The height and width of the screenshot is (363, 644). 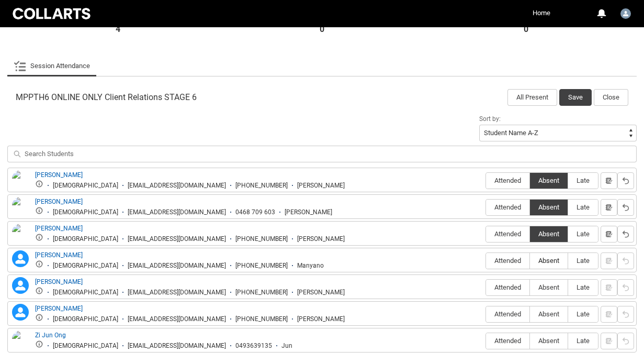 I want to click on button: Save, so click(x=576, y=97).